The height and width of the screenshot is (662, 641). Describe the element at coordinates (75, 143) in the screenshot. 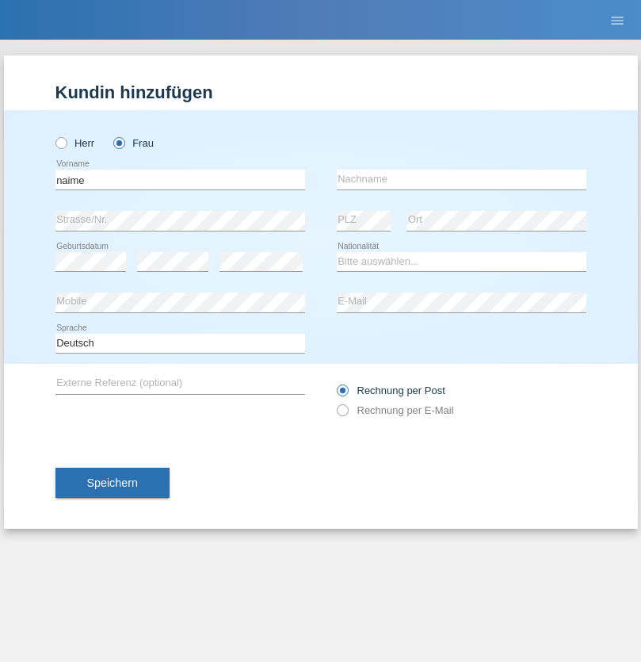

I see `label: Herr` at that location.